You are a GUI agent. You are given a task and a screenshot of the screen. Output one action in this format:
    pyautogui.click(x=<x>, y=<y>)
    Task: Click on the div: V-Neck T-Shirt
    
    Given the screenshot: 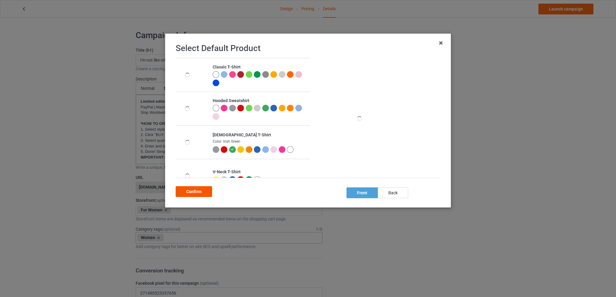 What is the action you would take?
    pyautogui.click(x=259, y=172)
    